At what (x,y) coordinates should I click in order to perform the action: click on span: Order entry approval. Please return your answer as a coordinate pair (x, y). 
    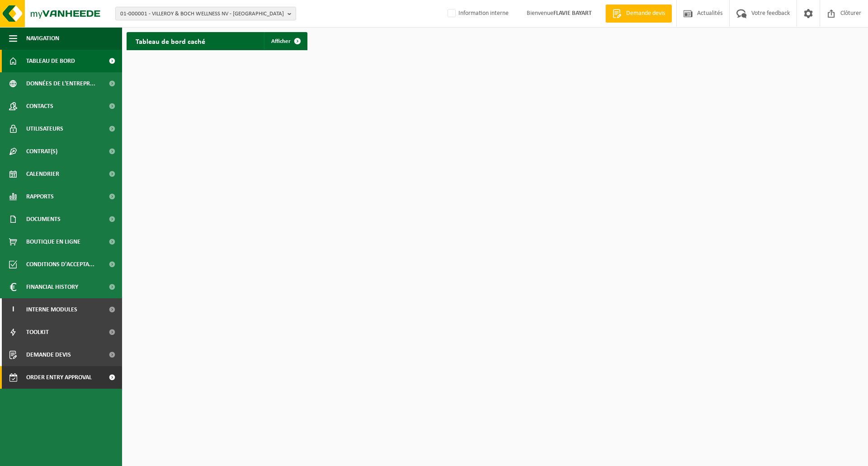
    Looking at the image, I should click on (59, 378).